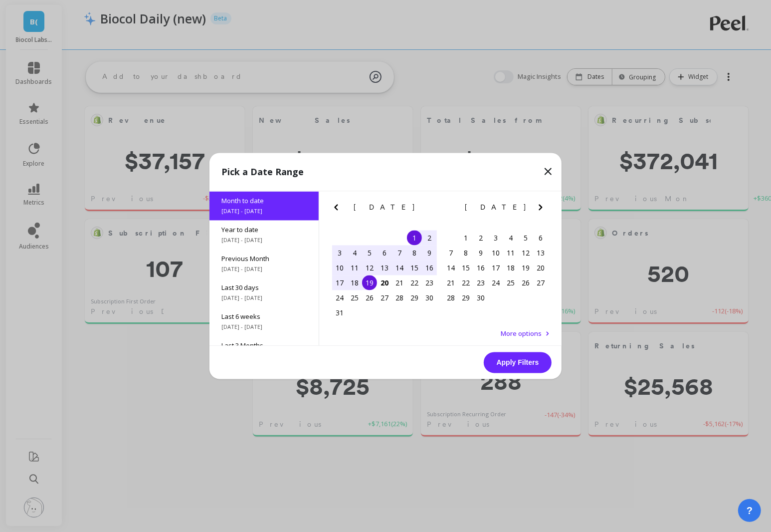 The image size is (771, 532). What do you see at coordinates (264, 230) in the screenshot?
I see `span: Year to date` at bounding box center [264, 230].